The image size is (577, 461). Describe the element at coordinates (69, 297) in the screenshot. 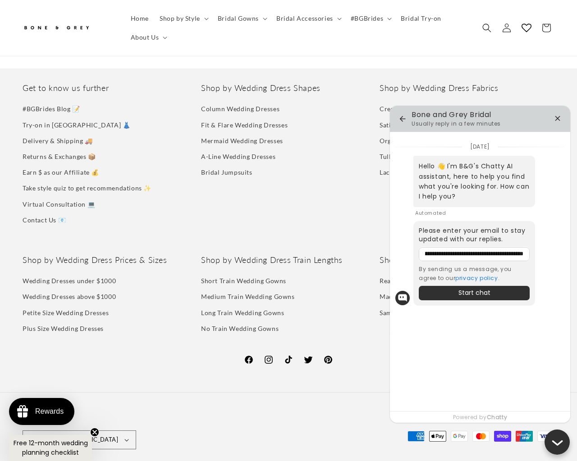

I see `a: Wedding Dresses above $1000` at that location.